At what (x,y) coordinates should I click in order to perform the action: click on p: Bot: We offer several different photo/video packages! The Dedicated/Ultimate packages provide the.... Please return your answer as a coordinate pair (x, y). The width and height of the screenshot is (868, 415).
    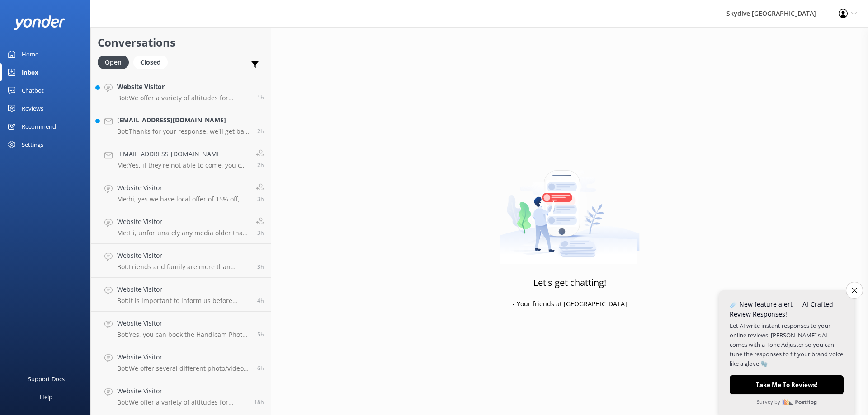
    Looking at the image, I should click on (184, 368).